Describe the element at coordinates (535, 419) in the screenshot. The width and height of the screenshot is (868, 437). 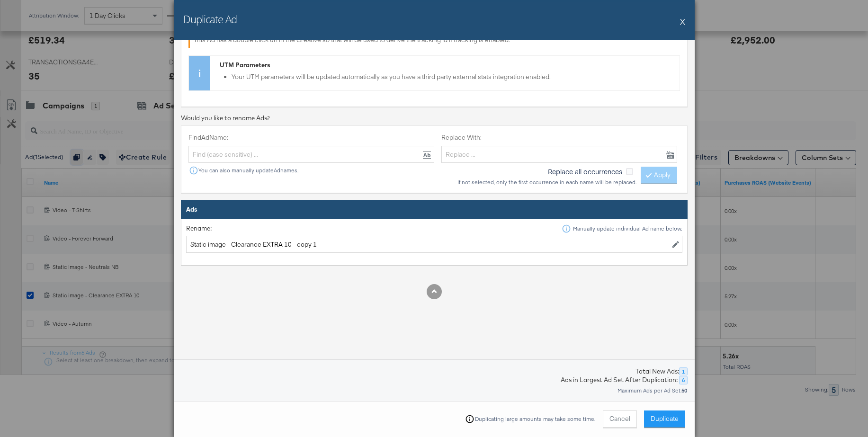
I see `div: Duplicating large amounts may take some time.` at that location.